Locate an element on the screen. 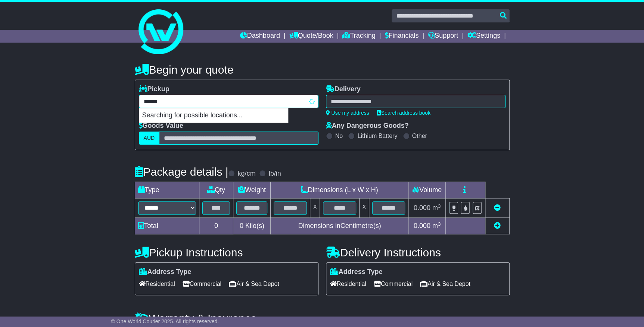 The height and width of the screenshot is (327, 644). a: Financials is located at coordinates (402, 36).